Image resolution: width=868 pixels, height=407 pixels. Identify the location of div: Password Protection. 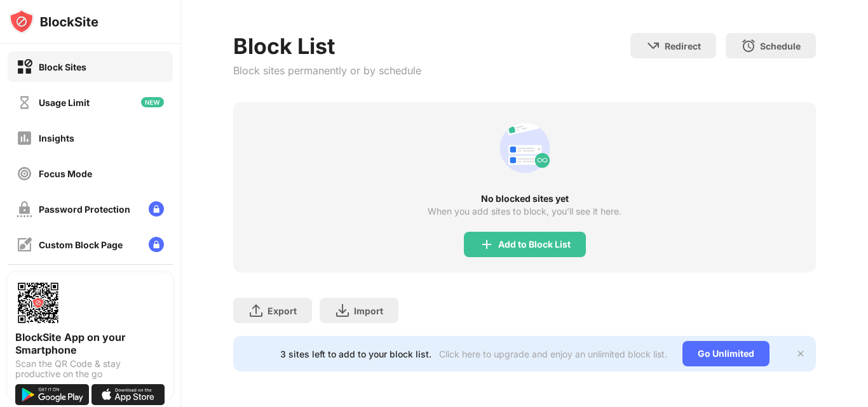
(85, 209).